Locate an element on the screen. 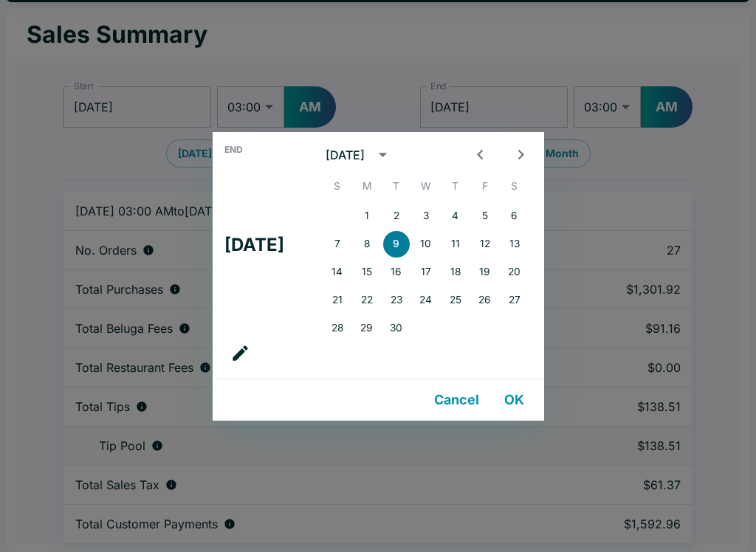 The height and width of the screenshot is (552, 756). span: Saturday is located at coordinates (514, 186).